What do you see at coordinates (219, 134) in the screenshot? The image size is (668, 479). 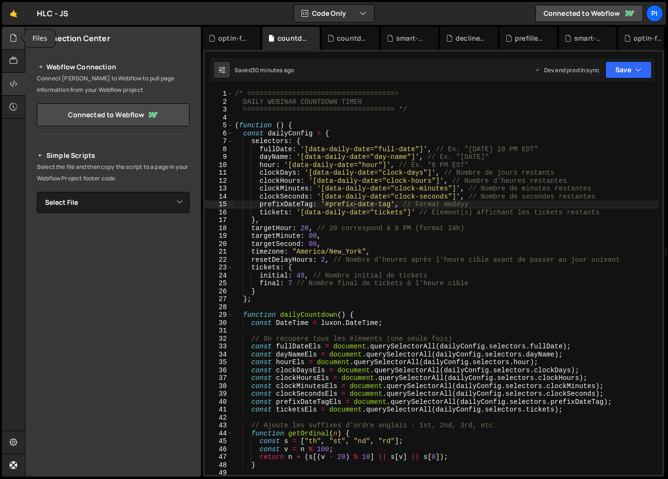 I see `div: 6` at bounding box center [219, 134].